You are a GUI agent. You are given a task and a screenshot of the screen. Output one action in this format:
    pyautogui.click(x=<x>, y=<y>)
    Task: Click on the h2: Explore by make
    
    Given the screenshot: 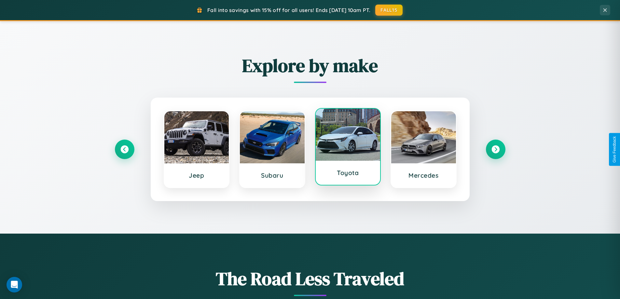 What is the action you would take?
    pyautogui.click(x=310, y=65)
    